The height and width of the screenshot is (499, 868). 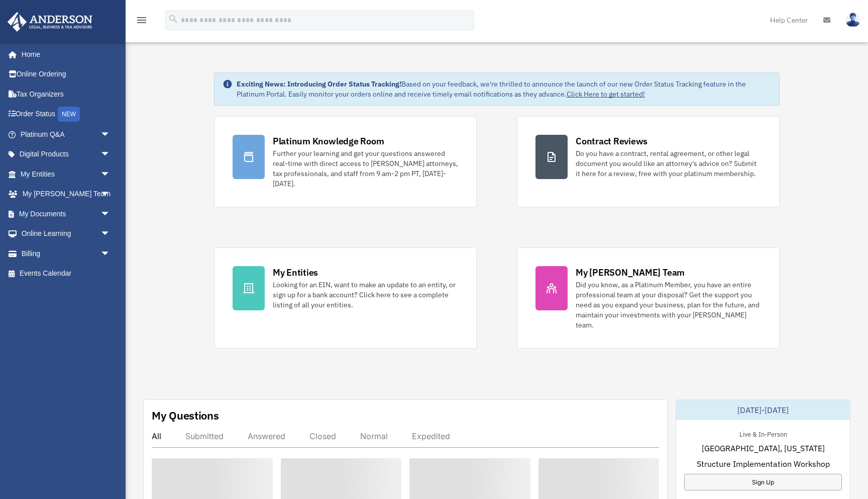 What do you see at coordinates (50, 21) in the screenshot?
I see `img: Anderson Advisors Platinum Portal` at bounding box center [50, 21].